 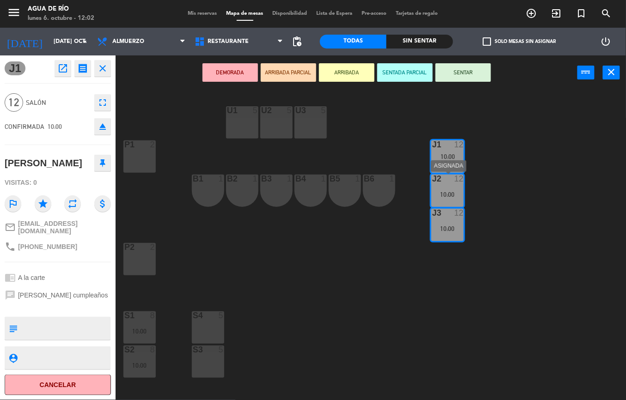 What do you see at coordinates (128, 42) in the screenshot?
I see `span: Almuerzo` at bounding box center [128, 42].